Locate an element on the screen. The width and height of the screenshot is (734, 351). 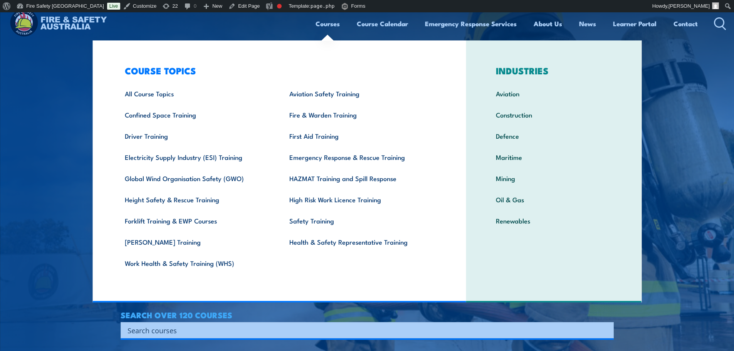
a: Maritime is located at coordinates (553, 157).